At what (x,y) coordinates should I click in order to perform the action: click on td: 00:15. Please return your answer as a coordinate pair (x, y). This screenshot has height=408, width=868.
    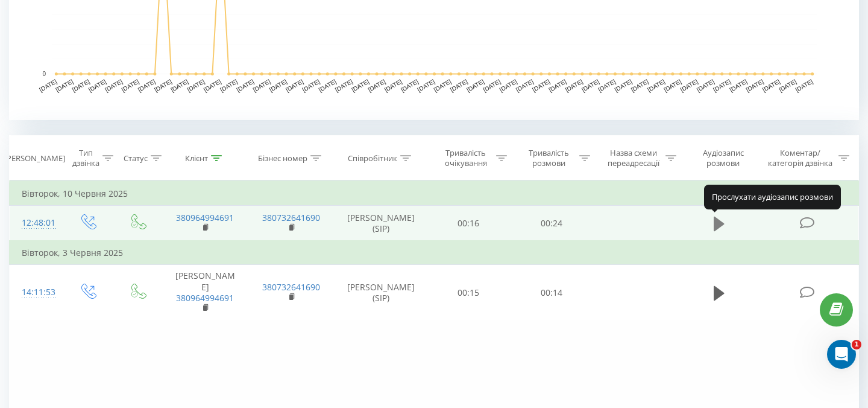
    Looking at the image, I should click on (469, 293).